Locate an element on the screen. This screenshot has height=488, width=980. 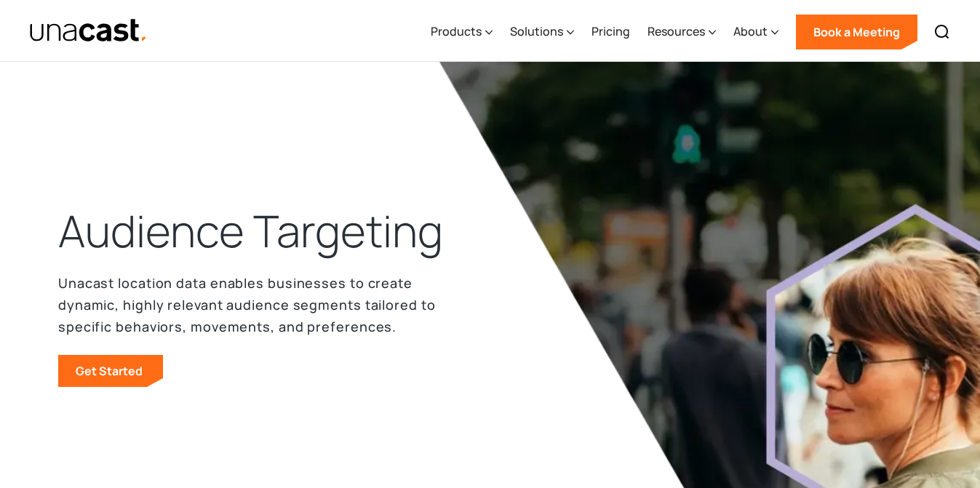
p: Unacast location data enables businesses to create dynamic, highly relevant audience segments tai... is located at coordinates (247, 305).